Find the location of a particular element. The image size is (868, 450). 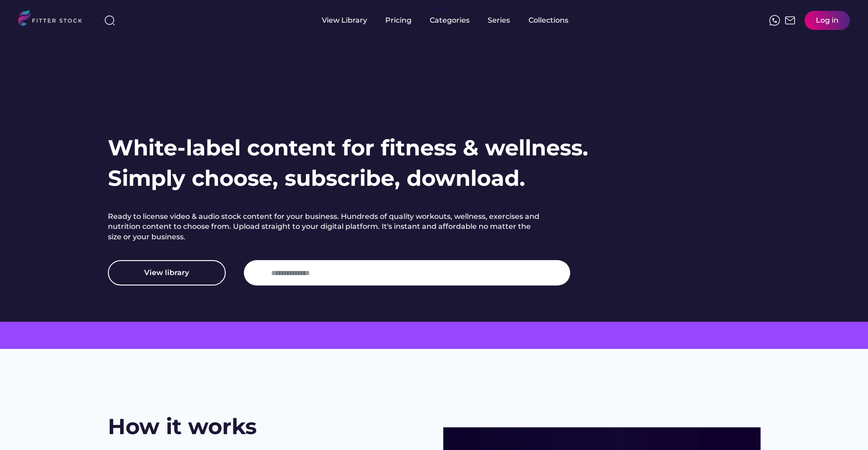

h2: How it works is located at coordinates (182, 426).